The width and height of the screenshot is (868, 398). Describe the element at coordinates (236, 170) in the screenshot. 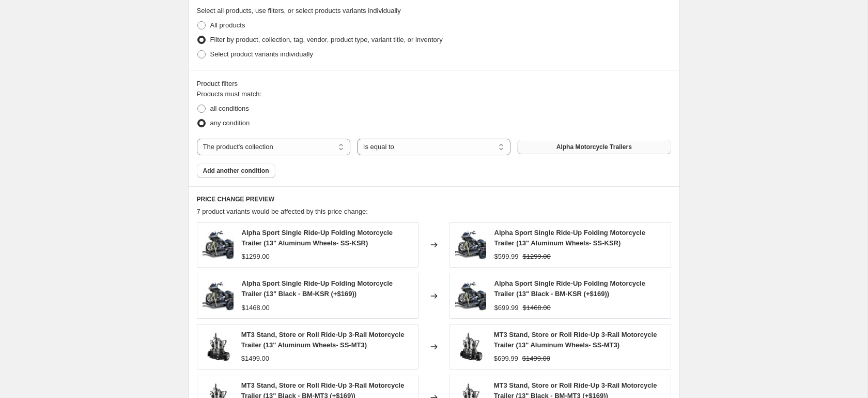

I see `span: Add another condition` at that location.